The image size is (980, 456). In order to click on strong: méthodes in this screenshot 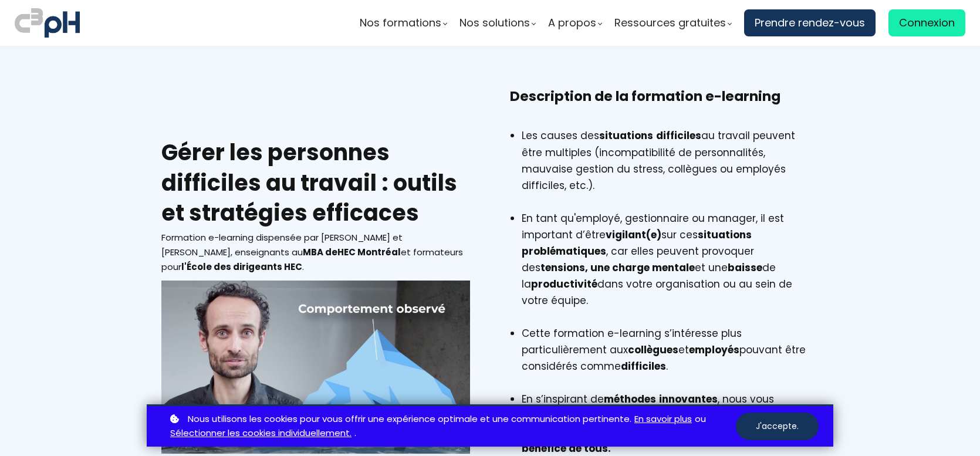, I will do `click(630, 399)`.